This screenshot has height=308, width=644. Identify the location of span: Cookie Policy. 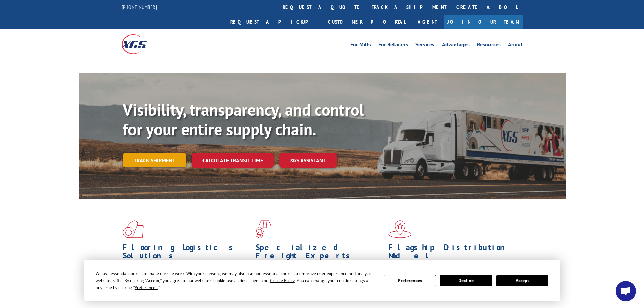
(282, 281).